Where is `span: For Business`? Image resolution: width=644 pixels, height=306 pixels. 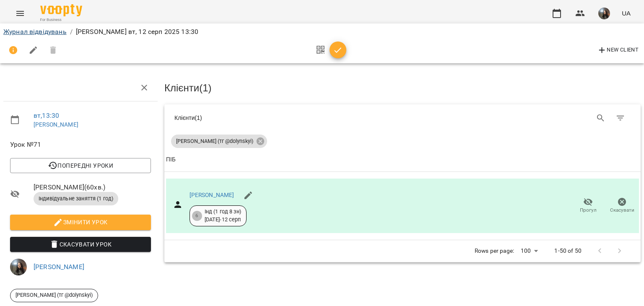
span: For Business is located at coordinates (61, 20).